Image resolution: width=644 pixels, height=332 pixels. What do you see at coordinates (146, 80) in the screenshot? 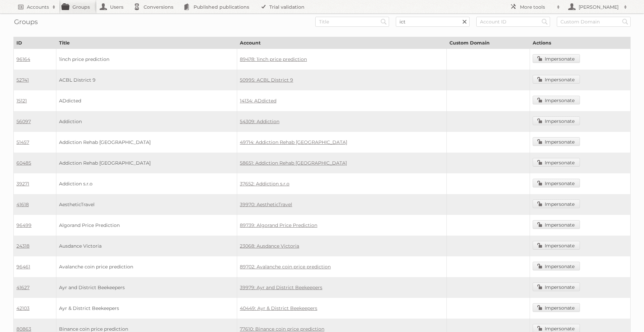
I see `td: ACBL District 9` at bounding box center [146, 80].